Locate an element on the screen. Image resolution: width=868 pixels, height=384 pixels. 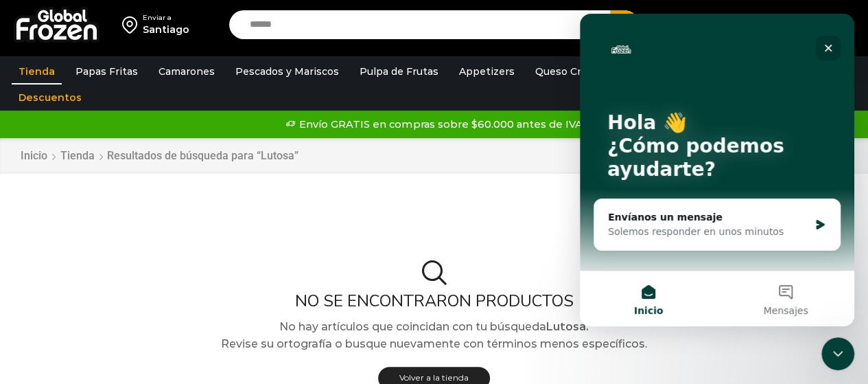
a: Descuentos is located at coordinates (50, 98).